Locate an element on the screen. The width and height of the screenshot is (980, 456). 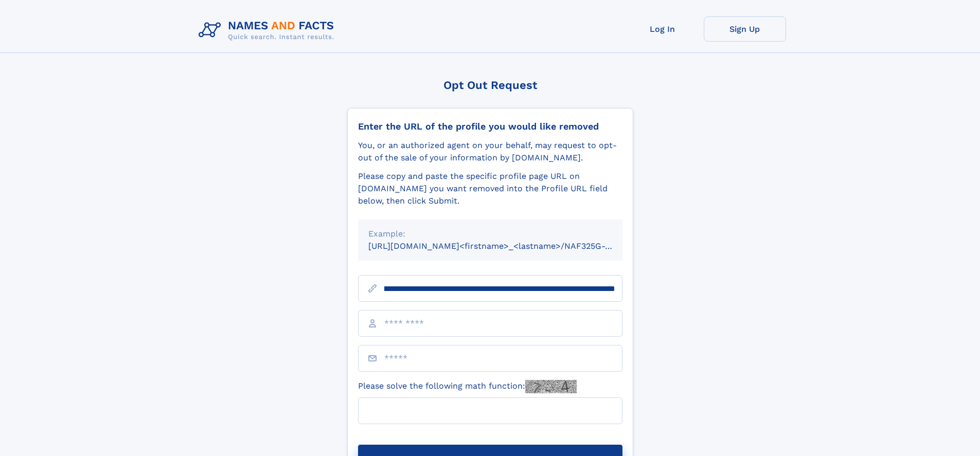
a: Sign Up is located at coordinates (745, 29).